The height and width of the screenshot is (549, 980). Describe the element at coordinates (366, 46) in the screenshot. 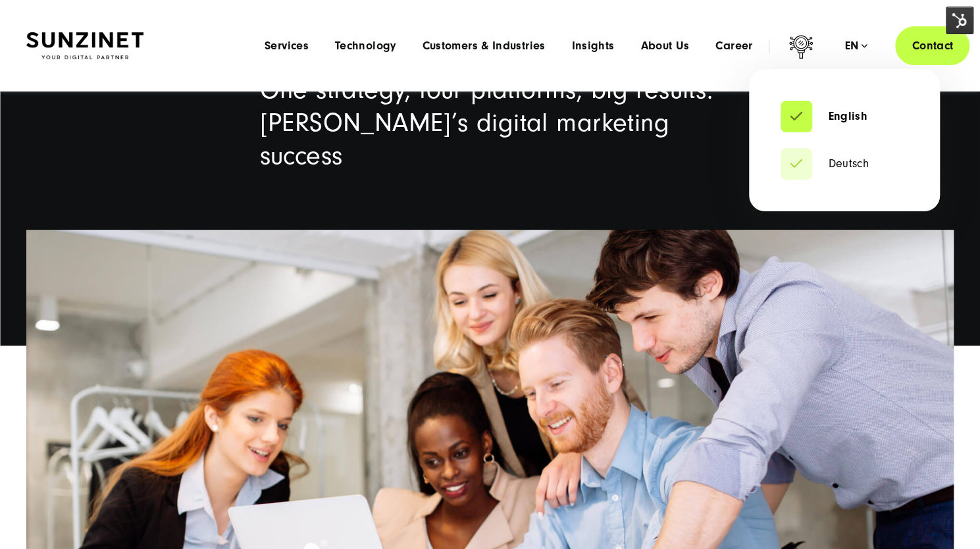

I see `a: Technology` at that location.